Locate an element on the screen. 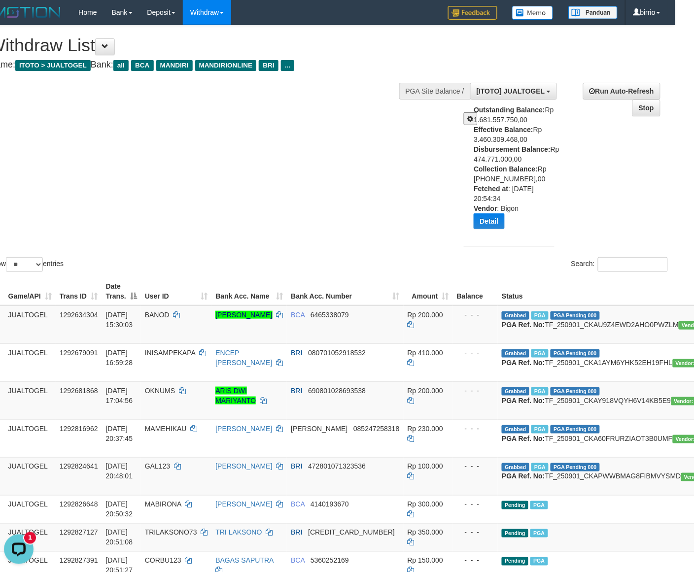  th: Date Trans.: activate to sort column descending is located at coordinates (121, 291).